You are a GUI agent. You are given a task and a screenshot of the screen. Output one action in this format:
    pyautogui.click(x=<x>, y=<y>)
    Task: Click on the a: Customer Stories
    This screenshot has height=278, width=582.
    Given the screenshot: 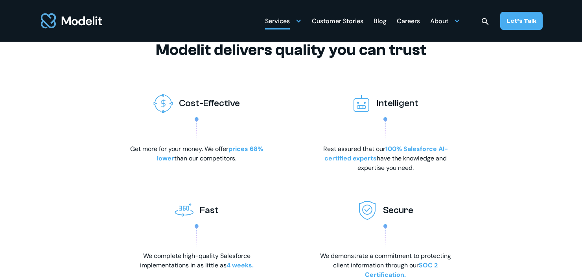 What is the action you would take?
    pyautogui.click(x=338, y=20)
    